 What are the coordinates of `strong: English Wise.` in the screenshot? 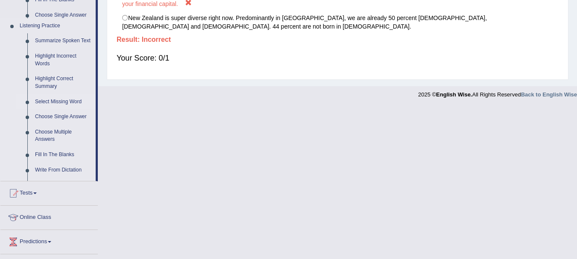 It's located at (454, 94).